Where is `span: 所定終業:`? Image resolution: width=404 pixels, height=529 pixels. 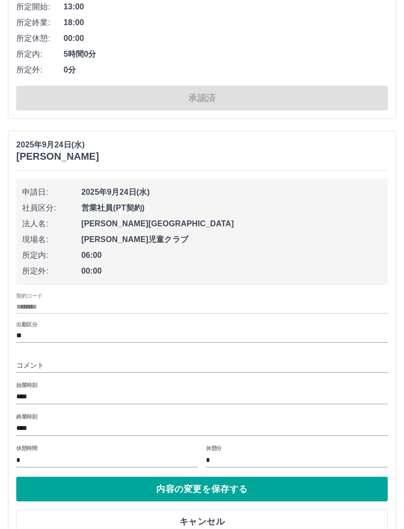
span: 所定終業: is located at coordinates (40, 23).